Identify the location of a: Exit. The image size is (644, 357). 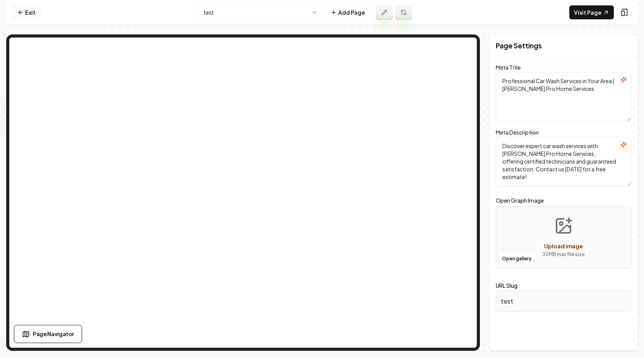
(26, 13).